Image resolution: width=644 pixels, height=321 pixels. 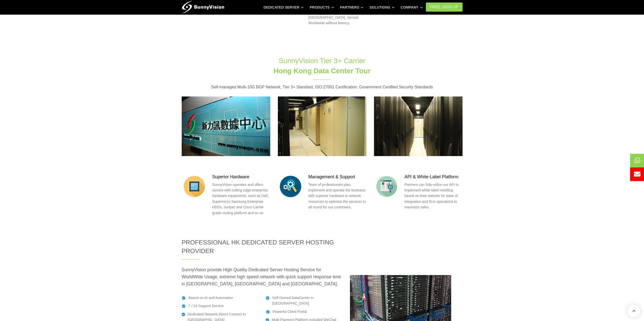 I want to click on h3: Management & Support, so click(x=337, y=177).